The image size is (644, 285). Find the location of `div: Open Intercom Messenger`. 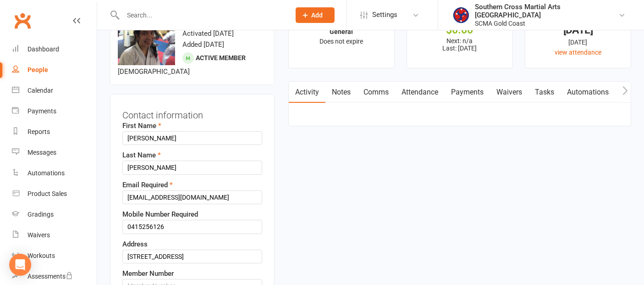

div: Open Intercom Messenger is located at coordinates (20, 265).